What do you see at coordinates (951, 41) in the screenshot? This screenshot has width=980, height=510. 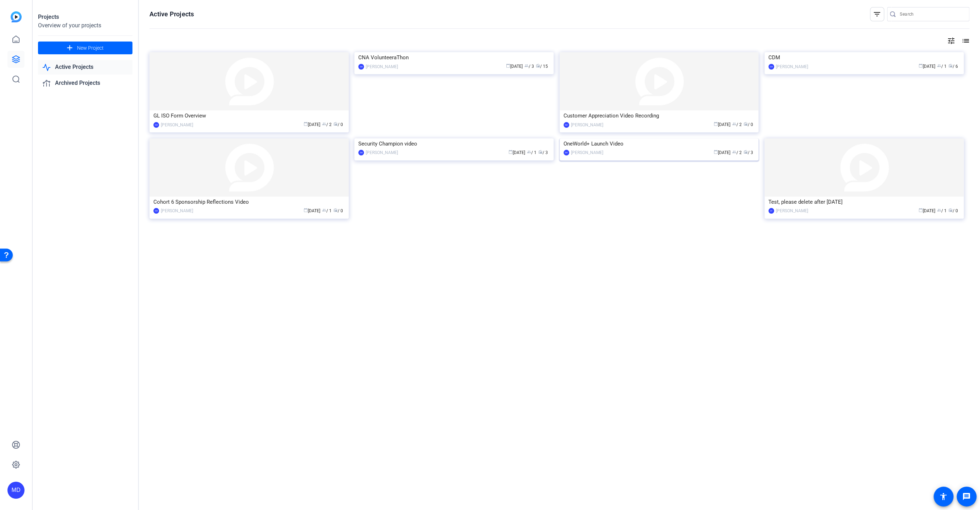 I see `mat-icon: tune` at bounding box center [951, 41].